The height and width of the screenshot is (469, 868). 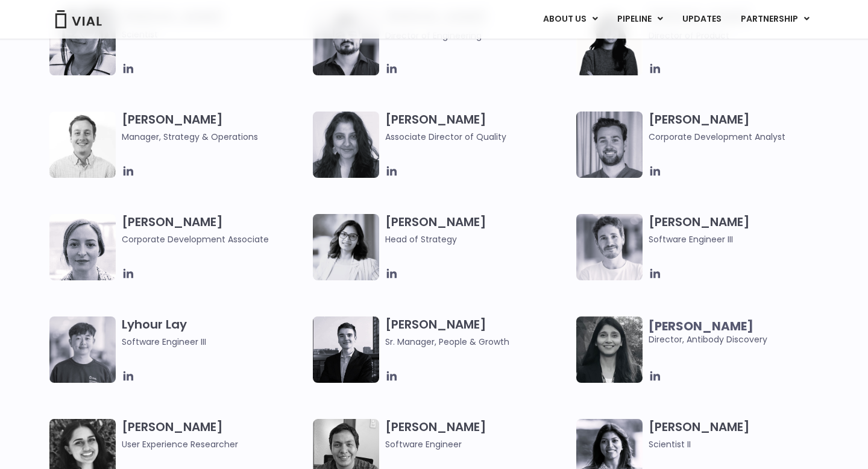 What do you see at coordinates (610, 248) in the screenshot?
I see `img: Headshot of smiling man named Fran` at bounding box center [610, 248].